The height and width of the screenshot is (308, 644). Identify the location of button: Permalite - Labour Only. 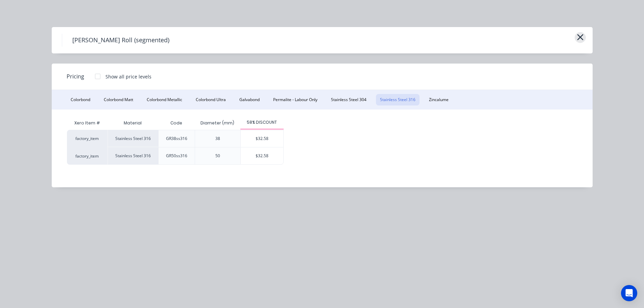
(295, 99).